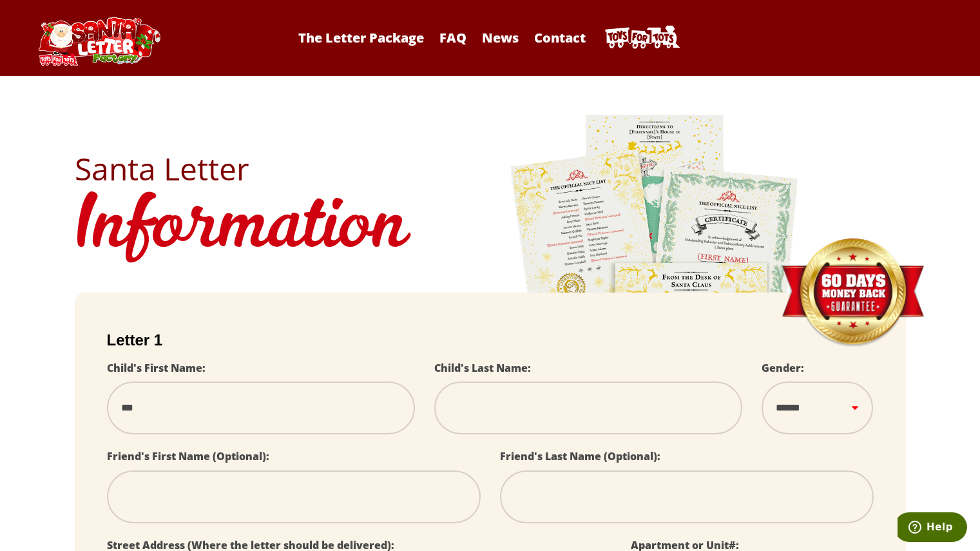 The height and width of the screenshot is (551, 980). What do you see at coordinates (490, 169) in the screenshot?
I see `h2: Santa Letter` at bounding box center [490, 169].